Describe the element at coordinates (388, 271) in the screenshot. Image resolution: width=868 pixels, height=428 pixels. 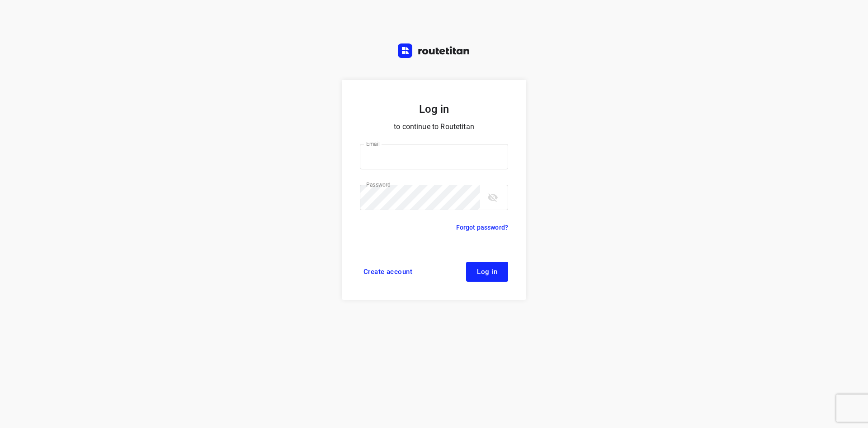
I see `span: Create account` at that location.